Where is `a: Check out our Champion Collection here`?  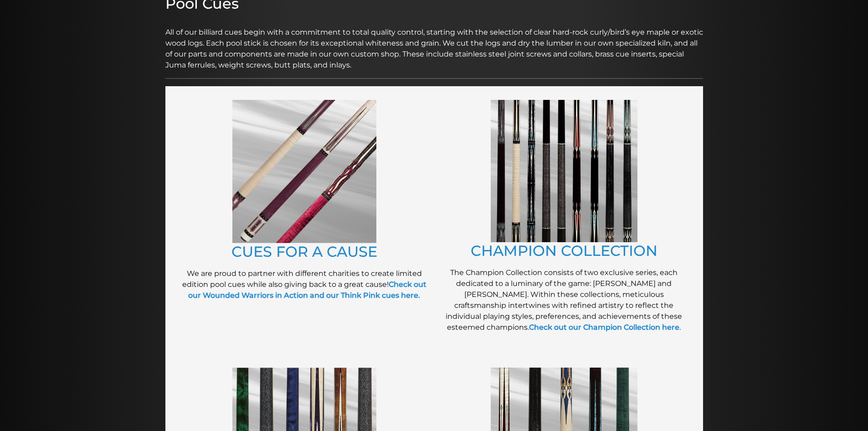
a: Check out our Champion Collection here is located at coordinates (605, 327).